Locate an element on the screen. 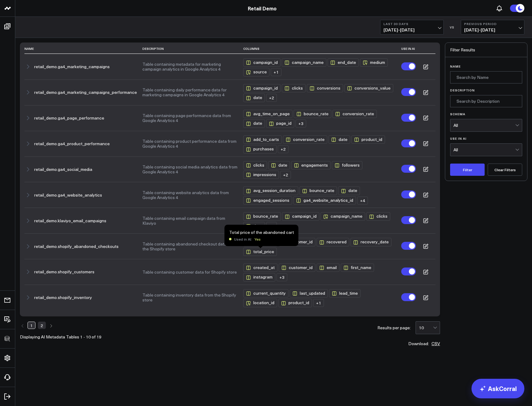 The height and width of the screenshot is (406, 532). b: Last 30 Days is located at coordinates (412, 24).